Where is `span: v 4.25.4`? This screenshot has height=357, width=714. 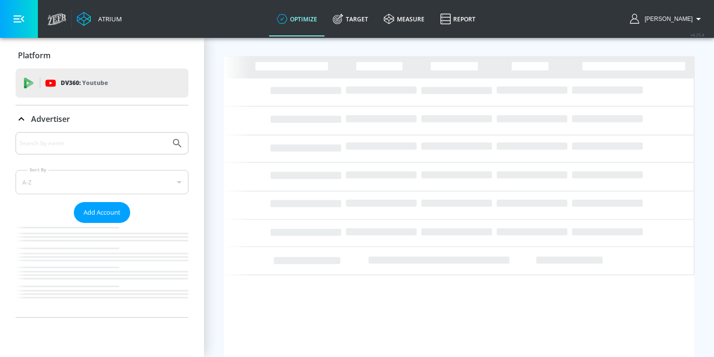 span: v 4.25.4 is located at coordinates (698, 34).